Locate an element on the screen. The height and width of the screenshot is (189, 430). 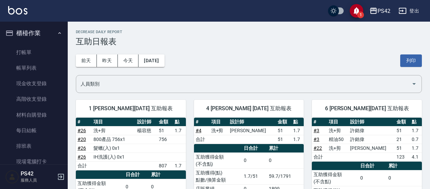
td: 4.1 is located at coordinates (415, 157).